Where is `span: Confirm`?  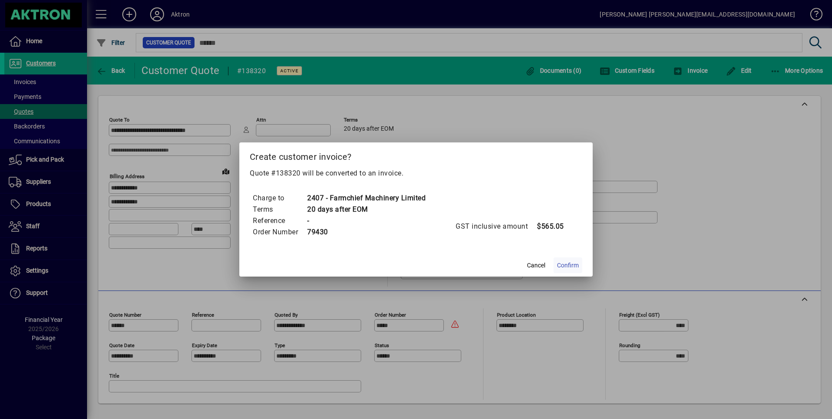
span: Confirm is located at coordinates (568, 265).